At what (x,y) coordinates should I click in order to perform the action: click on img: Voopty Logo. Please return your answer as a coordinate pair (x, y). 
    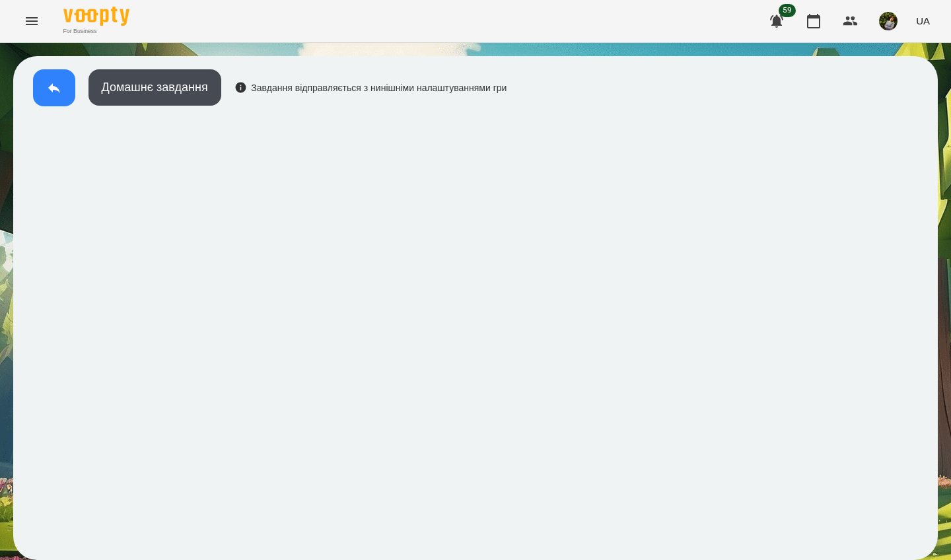
    Looking at the image, I should click on (96, 16).